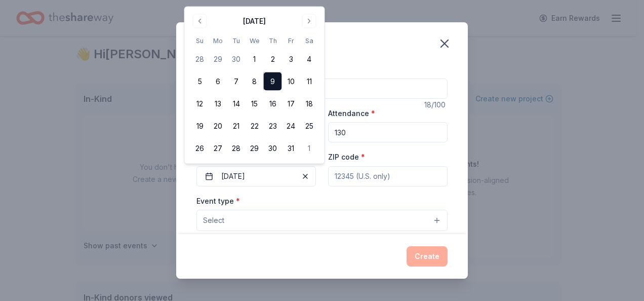 The image size is (644, 301). Describe the element at coordinates (291, 59) in the screenshot. I see `button: 3` at that location.